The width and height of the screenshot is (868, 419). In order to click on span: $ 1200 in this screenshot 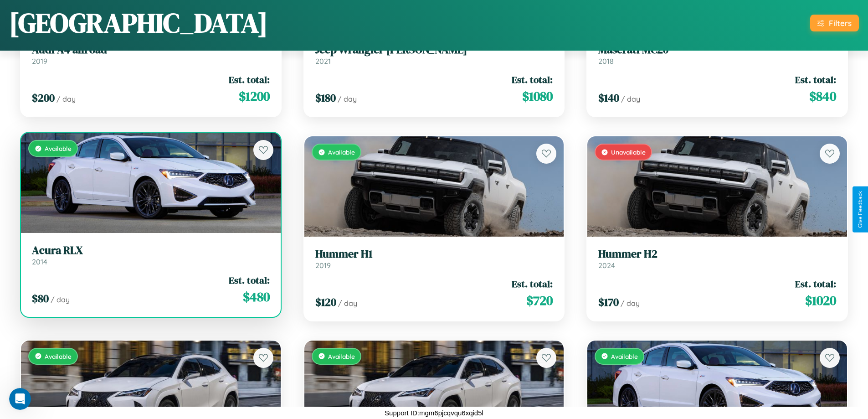, I will do `click(254, 96)`.